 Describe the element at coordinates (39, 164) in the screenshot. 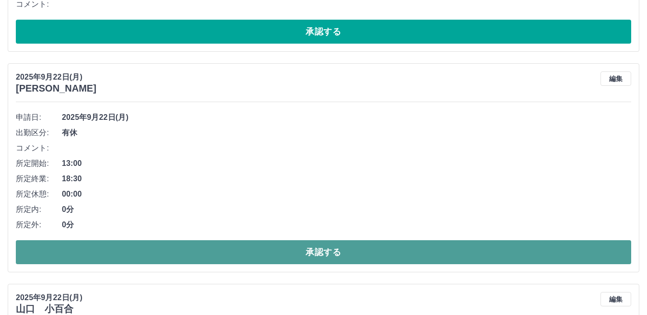

I see `span: 所定開始:` at that location.